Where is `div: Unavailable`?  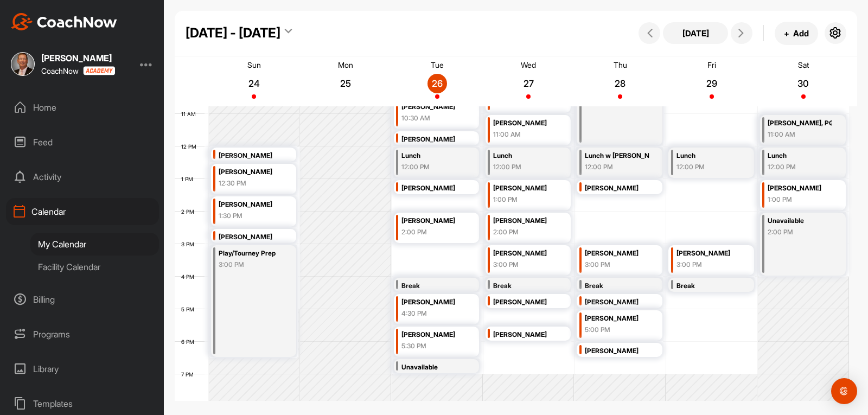 div: Unavailable is located at coordinates (799, 220).